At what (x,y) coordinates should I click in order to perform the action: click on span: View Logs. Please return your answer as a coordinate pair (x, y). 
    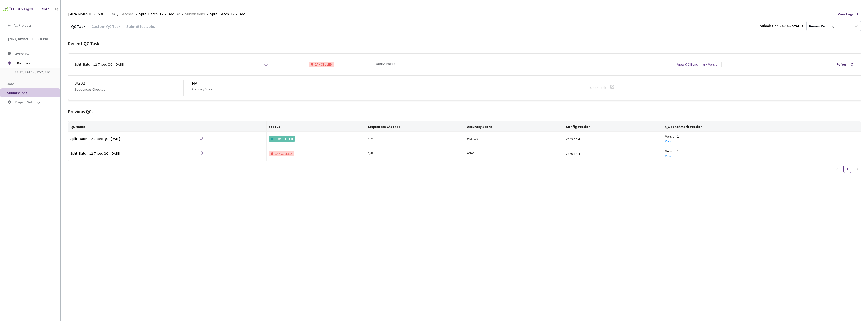
    Looking at the image, I should click on (846, 14).